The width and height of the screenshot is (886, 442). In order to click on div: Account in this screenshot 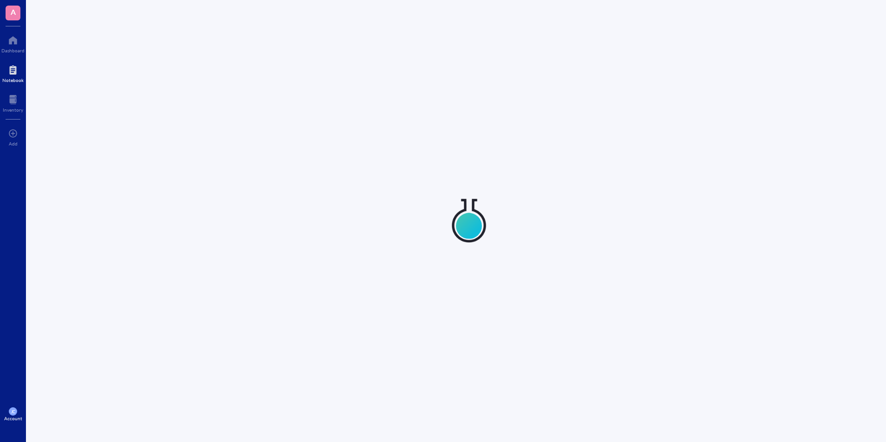, I will do `click(13, 419)`.